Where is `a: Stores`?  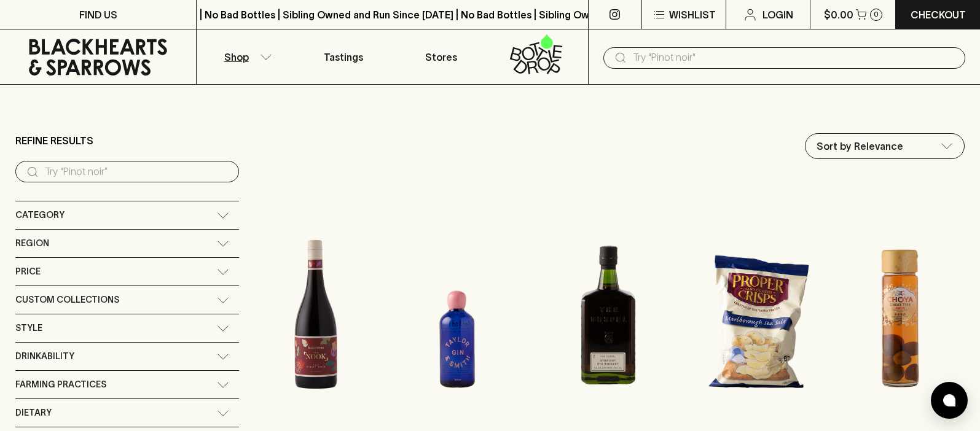 a: Stores is located at coordinates (441, 56).